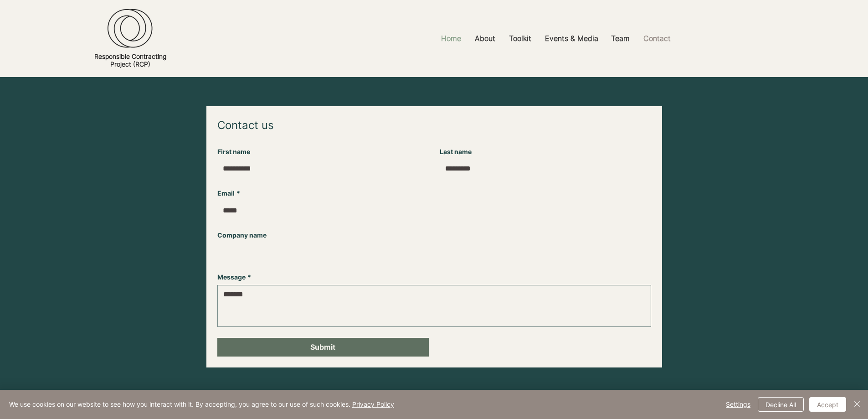 This screenshot has width=868, height=419. Describe the element at coordinates (620, 38) in the screenshot. I see `p: Team` at that location.